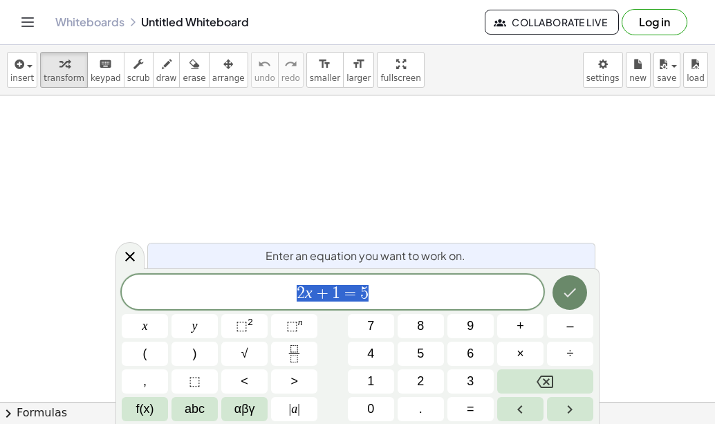  I want to click on button: x, so click(145, 326).